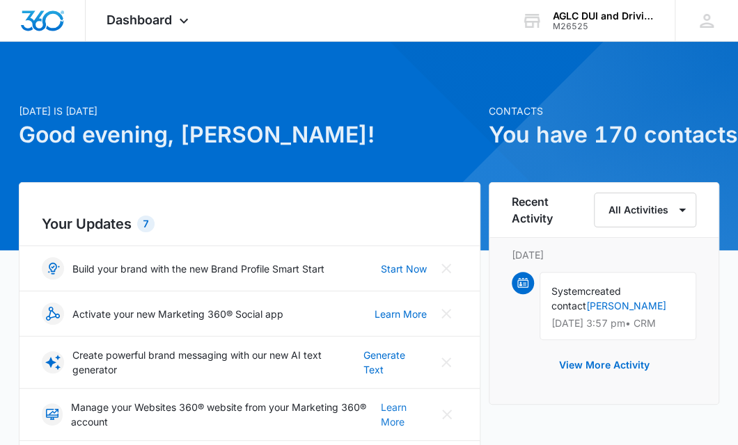  I want to click on div: 7, so click(145, 224).